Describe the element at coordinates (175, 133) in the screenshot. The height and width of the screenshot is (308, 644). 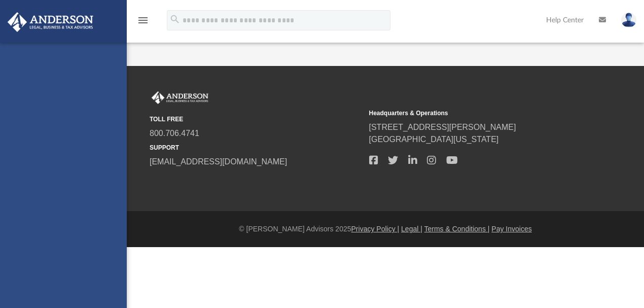
I see `a: 800.706.4741` at that location.